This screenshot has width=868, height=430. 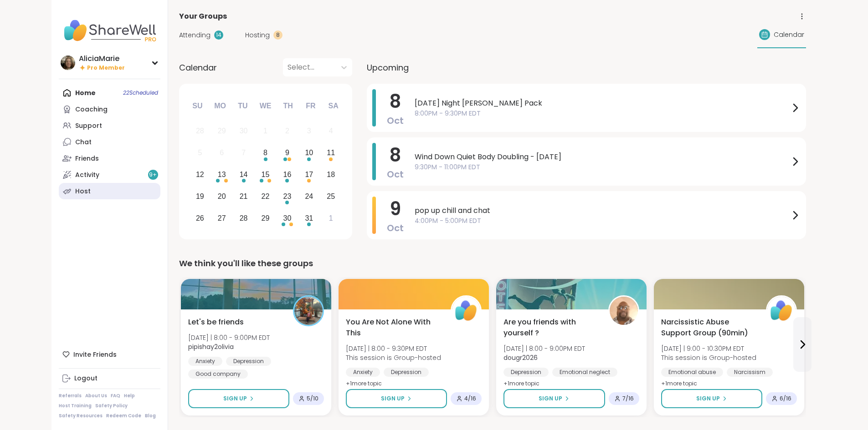 I want to click on div: Logout, so click(x=86, y=379).